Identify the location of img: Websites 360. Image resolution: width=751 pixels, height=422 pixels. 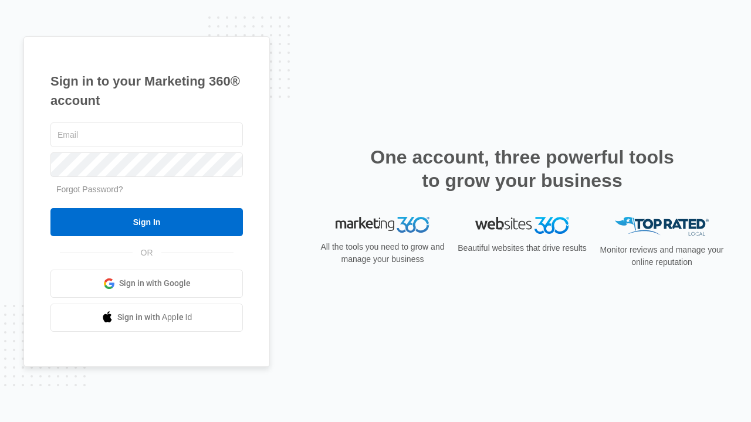
(522, 225).